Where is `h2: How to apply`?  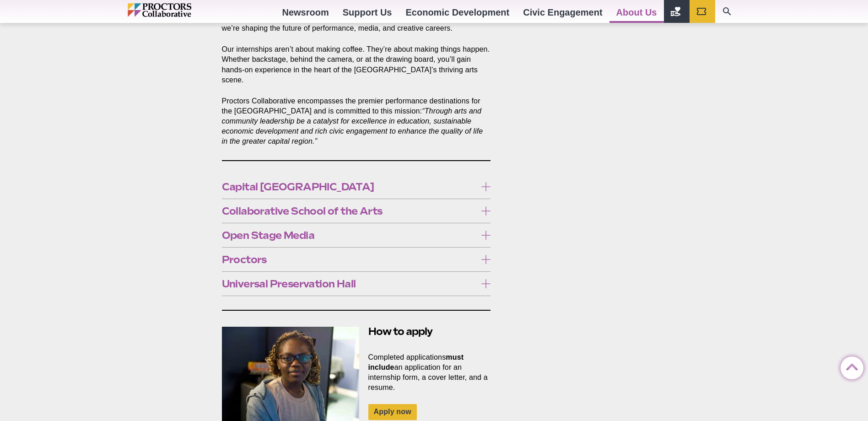
h2: How to apply is located at coordinates (356, 331).